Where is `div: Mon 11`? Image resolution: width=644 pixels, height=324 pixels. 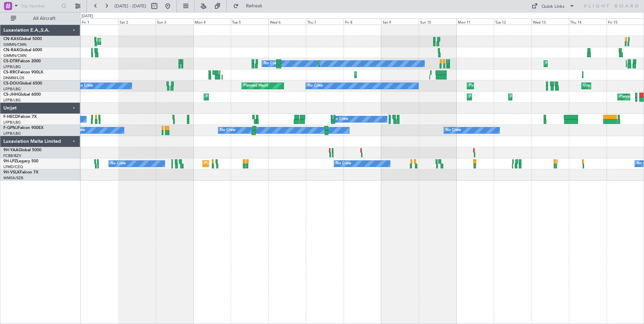 div: Mon 11 is located at coordinates (475, 22).